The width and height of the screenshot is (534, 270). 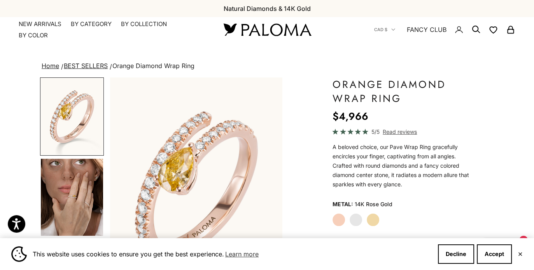 What do you see at coordinates (381, 30) in the screenshot?
I see `span: CAD $` at bounding box center [381, 30].